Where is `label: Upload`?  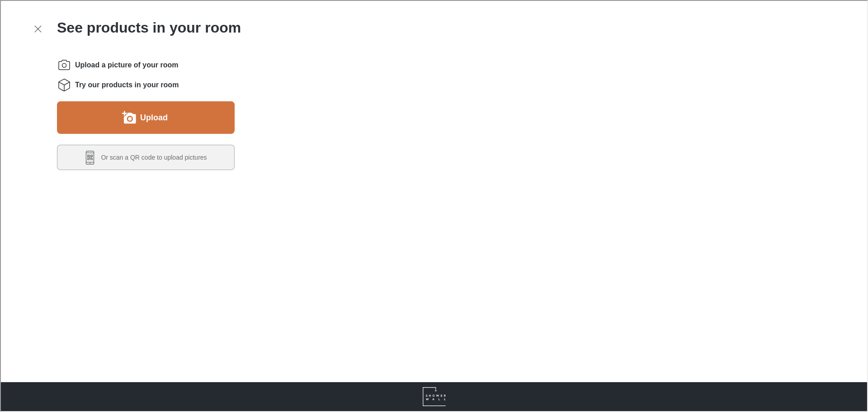
label: Upload is located at coordinates (153, 117).